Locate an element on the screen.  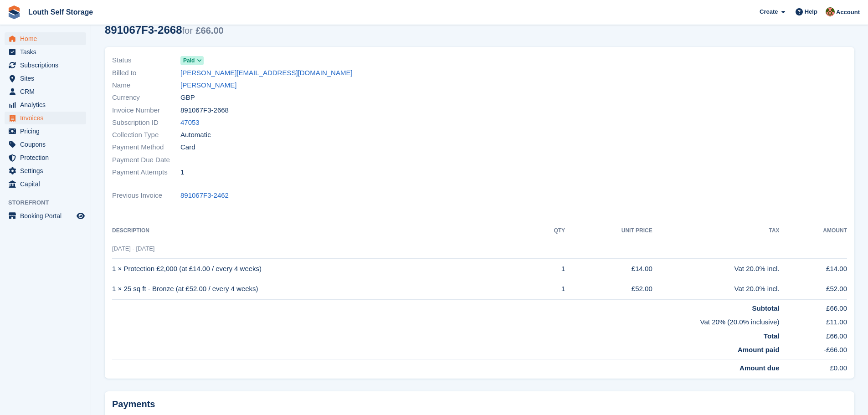
span: GBP is located at coordinates (188, 97).